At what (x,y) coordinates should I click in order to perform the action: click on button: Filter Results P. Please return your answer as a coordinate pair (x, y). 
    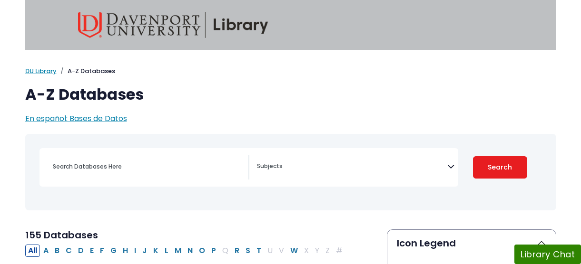
    Looking at the image, I should click on (214, 251).